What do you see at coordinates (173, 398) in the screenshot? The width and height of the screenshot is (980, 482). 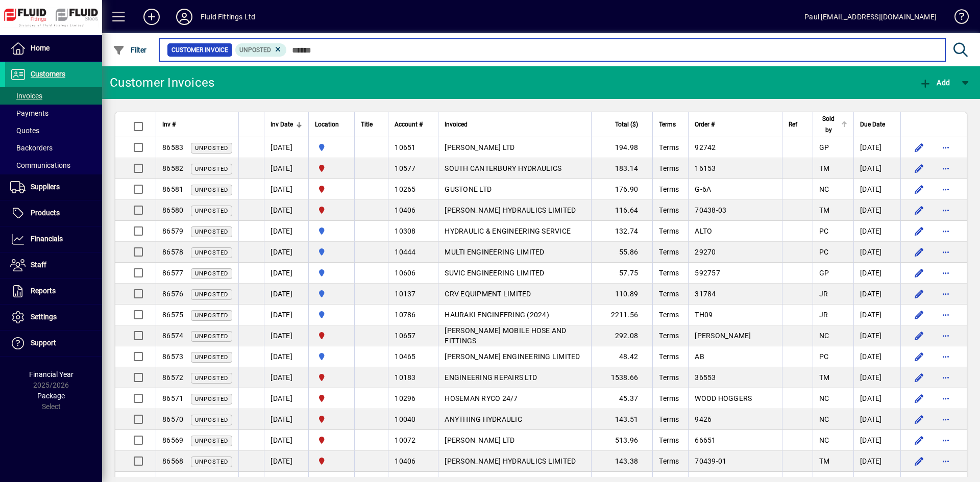 I see `span: 86571` at bounding box center [173, 398].